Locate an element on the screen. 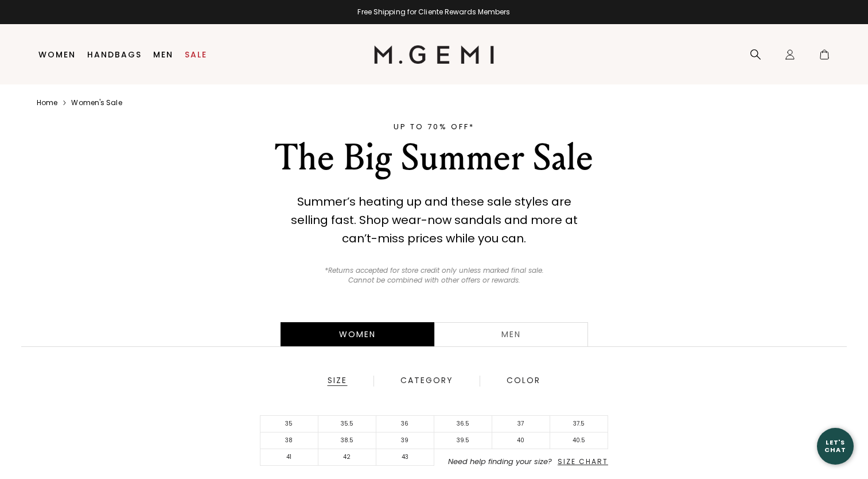  div: Size is located at coordinates (338, 381).